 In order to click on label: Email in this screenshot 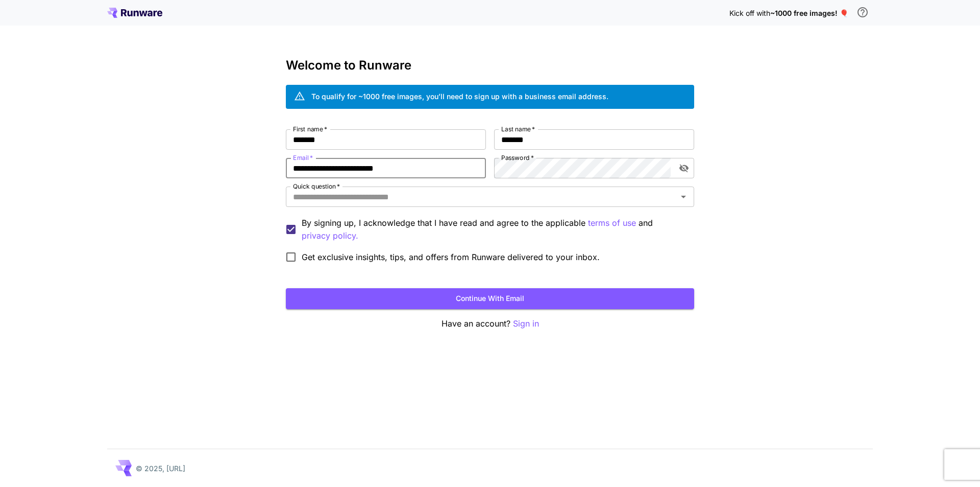, I will do `click(302, 157)`.